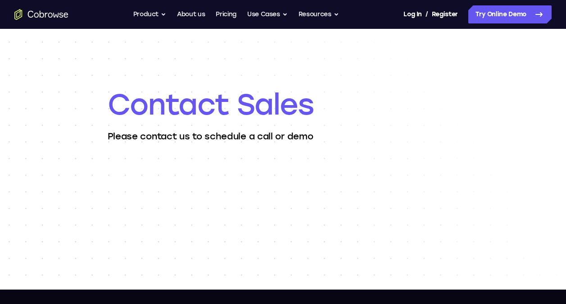  What do you see at coordinates (191, 14) in the screenshot?
I see `a: About us` at bounding box center [191, 14].